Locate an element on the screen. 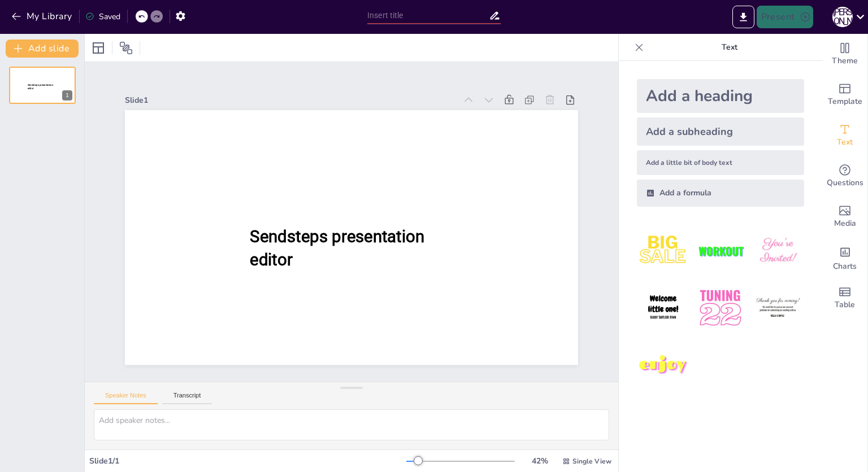 This screenshot has width=868, height=472. img: 1.jpeg is located at coordinates (663, 251).